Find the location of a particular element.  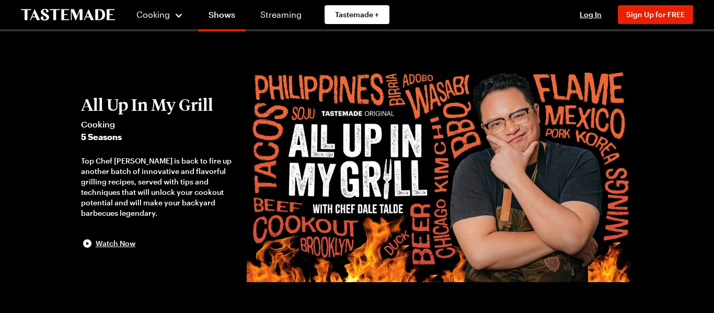

span: Log In is located at coordinates (591, 14).